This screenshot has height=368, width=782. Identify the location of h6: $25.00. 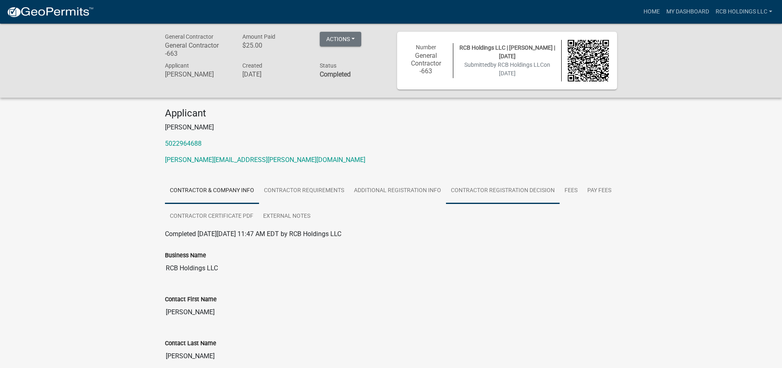
(275, 45).